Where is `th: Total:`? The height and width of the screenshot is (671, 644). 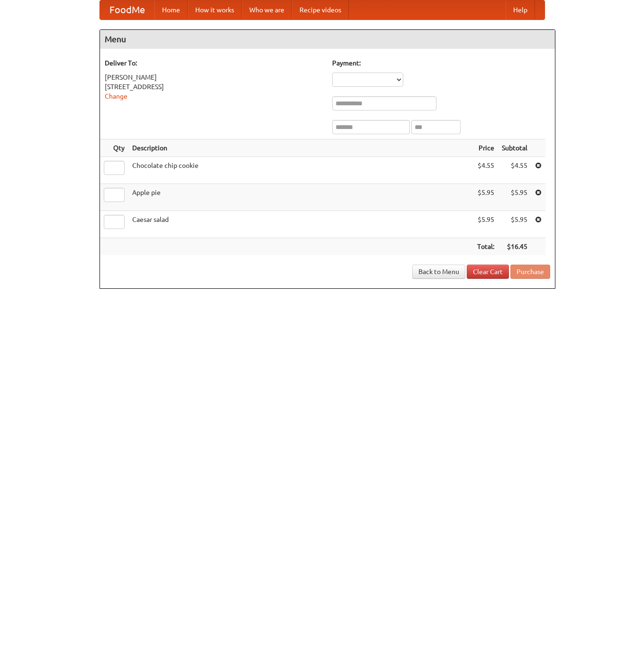 th: Total: is located at coordinates (486, 246).